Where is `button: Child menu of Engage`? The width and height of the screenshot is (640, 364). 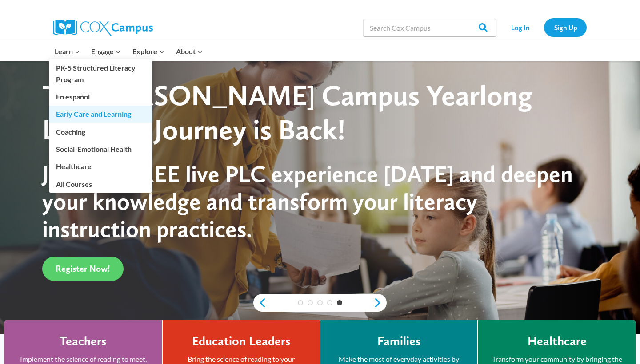
button: Child menu of Engage is located at coordinates (106, 52).